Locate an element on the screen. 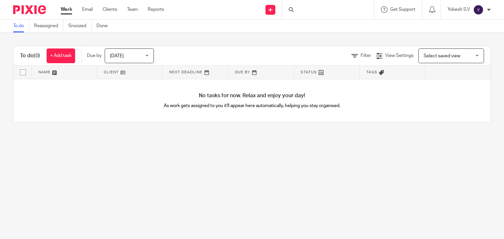 The image size is (504, 239). h4: No tasks for now. Relax and enjoy your day! is located at coordinates (252, 96).